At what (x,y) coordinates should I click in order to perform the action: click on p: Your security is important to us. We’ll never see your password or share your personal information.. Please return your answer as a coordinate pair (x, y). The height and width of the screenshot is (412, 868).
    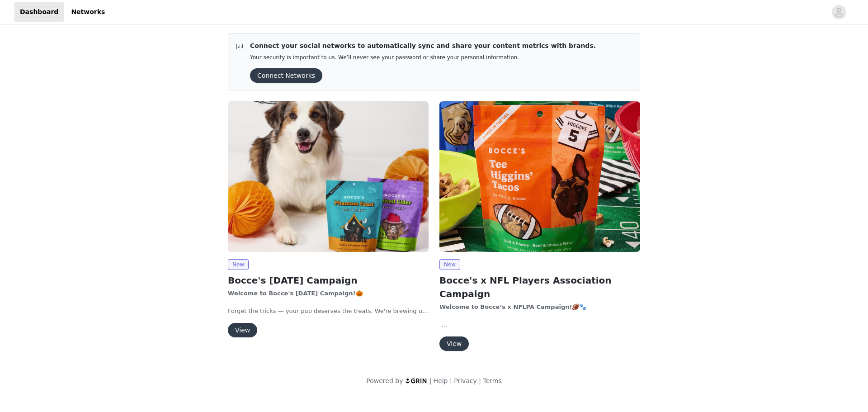
    Looking at the image, I should click on (423, 58).